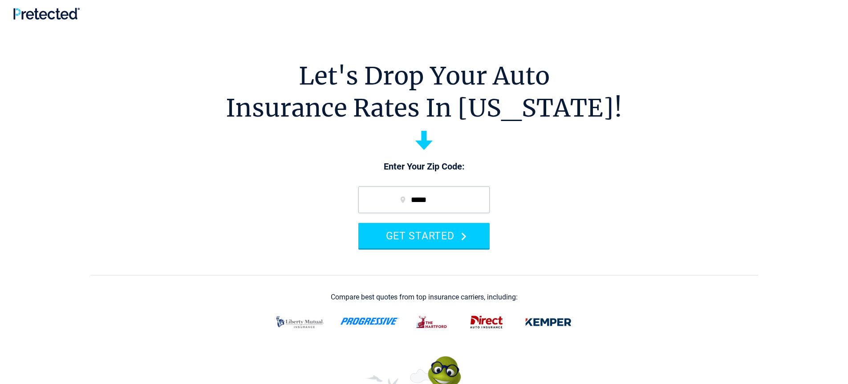 Image resolution: width=848 pixels, height=384 pixels. What do you see at coordinates (432, 322) in the screenshot?
I see `img: thehartford` at bounding box center [432, 322].